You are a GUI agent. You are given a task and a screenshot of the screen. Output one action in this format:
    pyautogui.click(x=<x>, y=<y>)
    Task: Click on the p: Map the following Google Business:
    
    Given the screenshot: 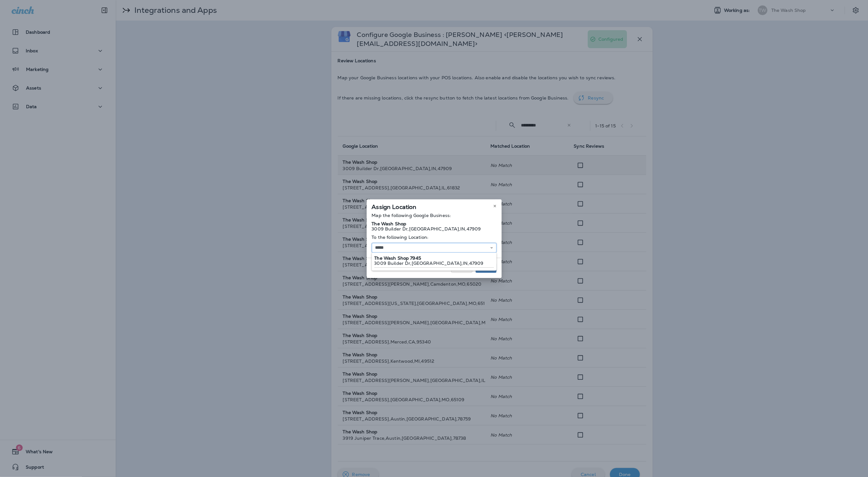 What is the action you would take?
    pyautogui.click(x=434, y=216)
    